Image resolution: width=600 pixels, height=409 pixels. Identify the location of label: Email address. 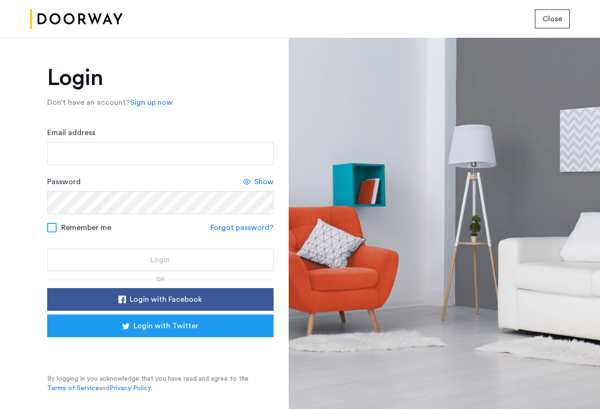
(71, 133).